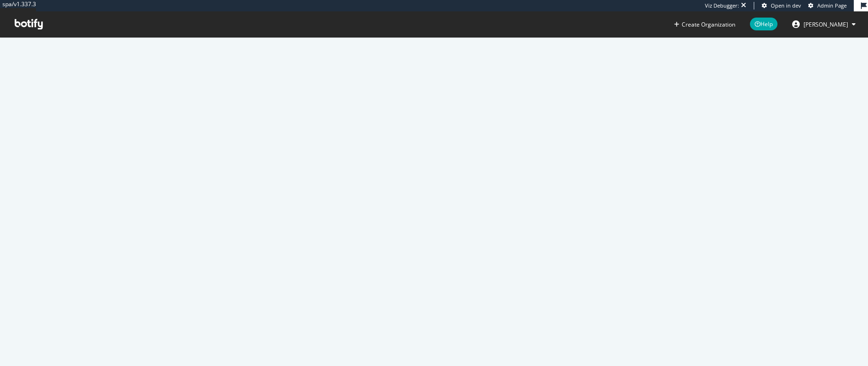 This screenshot has height=366, width=868. What do you see at coordinates (786, 5) in the screenshot?
I see `span: Open in dev` at bounding box center [786, 5].